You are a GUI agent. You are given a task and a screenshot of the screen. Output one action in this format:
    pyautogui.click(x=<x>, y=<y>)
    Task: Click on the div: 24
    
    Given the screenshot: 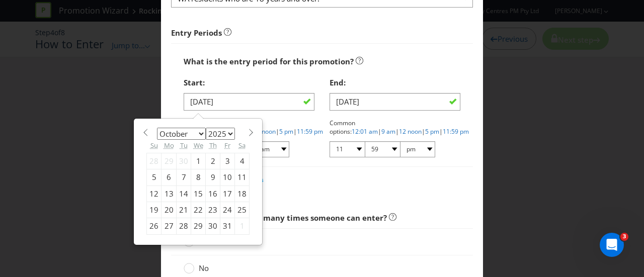 What is the action you would take?
    pyautogui.click(x=227, y=210)
    